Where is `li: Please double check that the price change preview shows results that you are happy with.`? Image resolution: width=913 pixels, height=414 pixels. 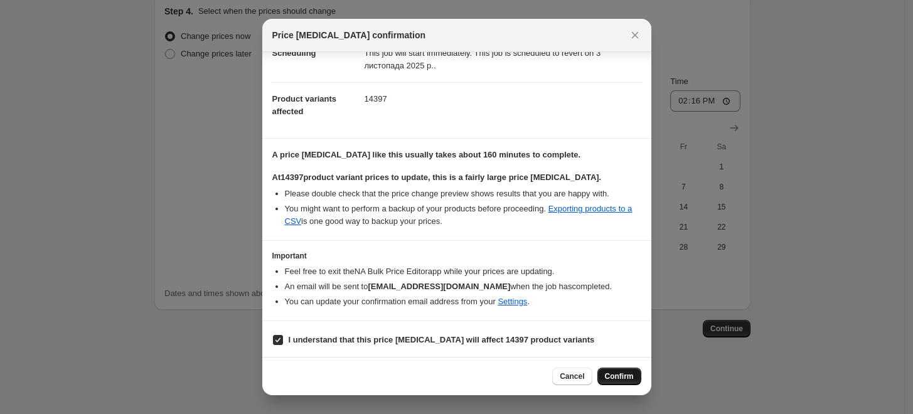 li: Please double check that the price change preview shows results that you are happy with. is located at coordinates (463, 194).